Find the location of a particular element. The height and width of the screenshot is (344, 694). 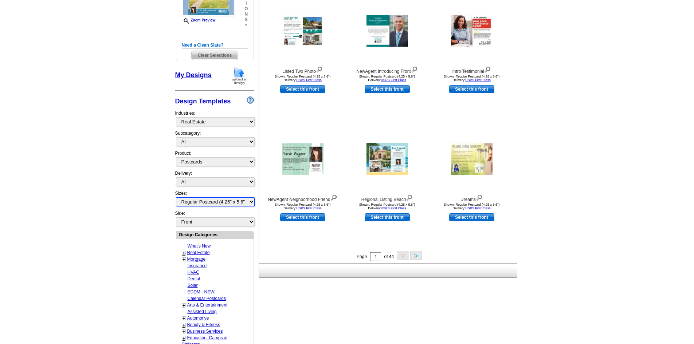

img: upload-design is located at coordinates (239, 76).